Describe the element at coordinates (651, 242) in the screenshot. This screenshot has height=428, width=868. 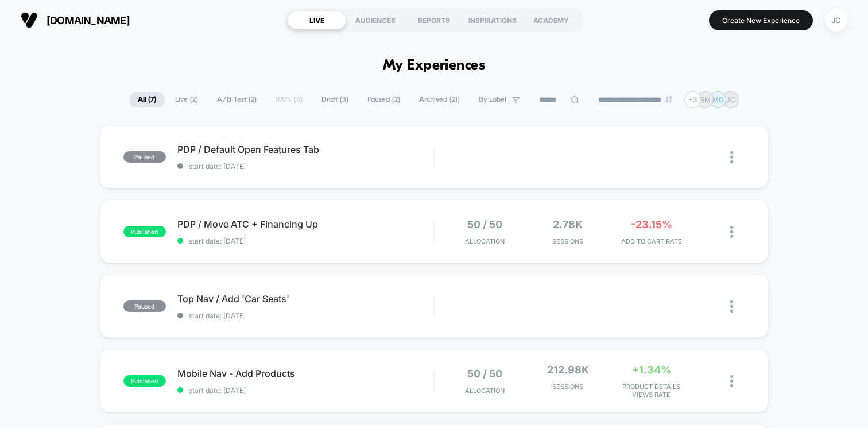
I see `span: ADD TO CART RATE` at that location.